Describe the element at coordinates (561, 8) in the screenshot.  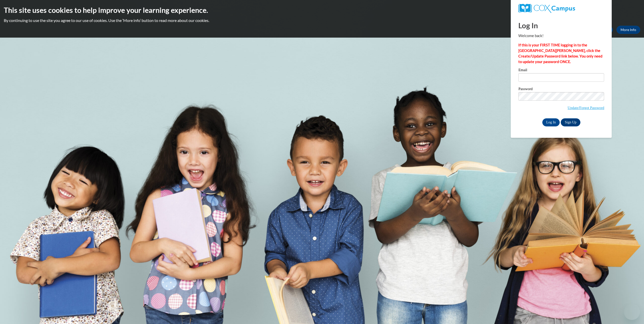
I see `a: COX Campus` at that location.